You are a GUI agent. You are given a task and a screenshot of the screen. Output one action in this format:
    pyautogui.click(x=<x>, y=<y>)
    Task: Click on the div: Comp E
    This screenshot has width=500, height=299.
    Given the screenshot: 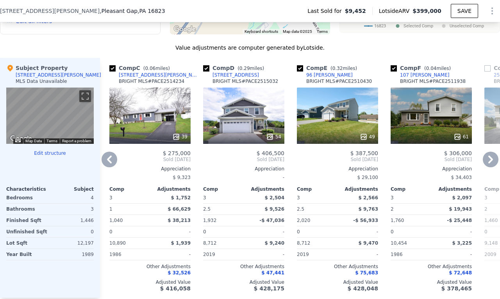 What is the action you would take?
    pyautogui.click(x=329, y=68)
    